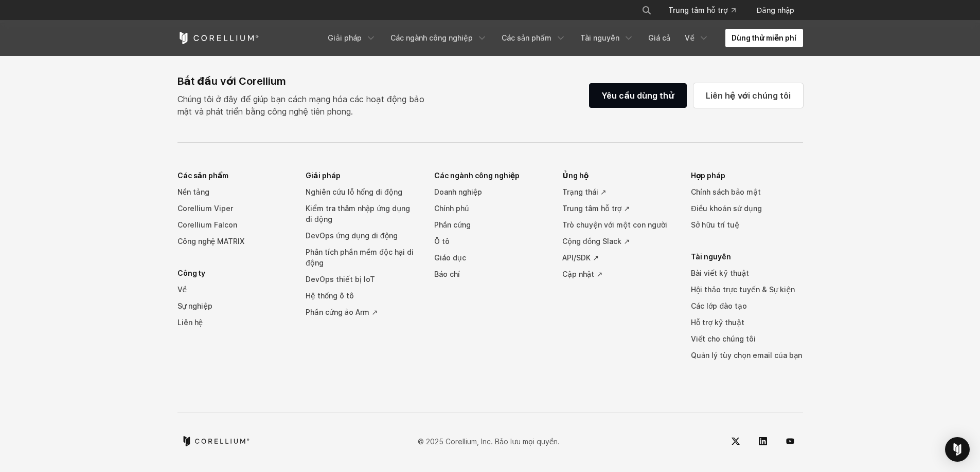 The width and height of the screenshot is (980, 472). Describe the element at coordinates (442, 241) in the screenshot. I see `font: Ô tô` at that location.